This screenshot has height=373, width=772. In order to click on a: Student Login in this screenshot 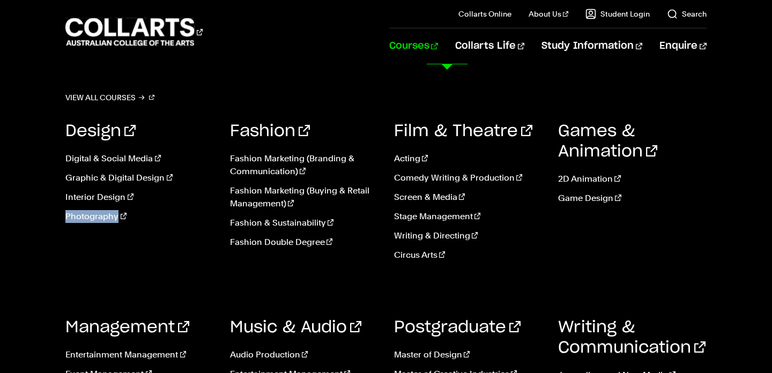, I will do `click(617, 14)`.